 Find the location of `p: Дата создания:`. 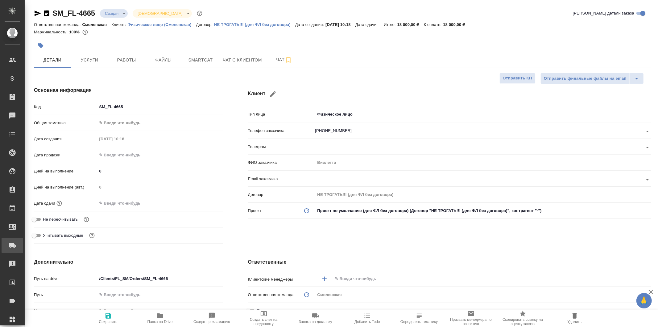

p: Дата создания: is located at coordinates (311, 24).